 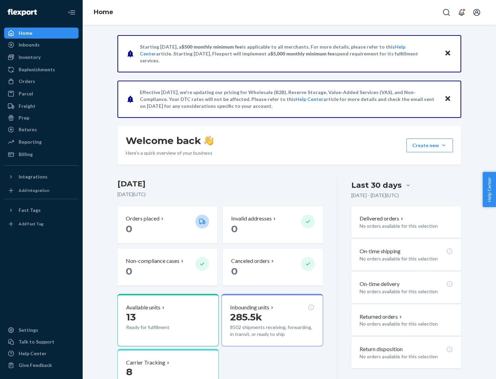 I want to click on span: Help Center, so click(x=489, y=189).